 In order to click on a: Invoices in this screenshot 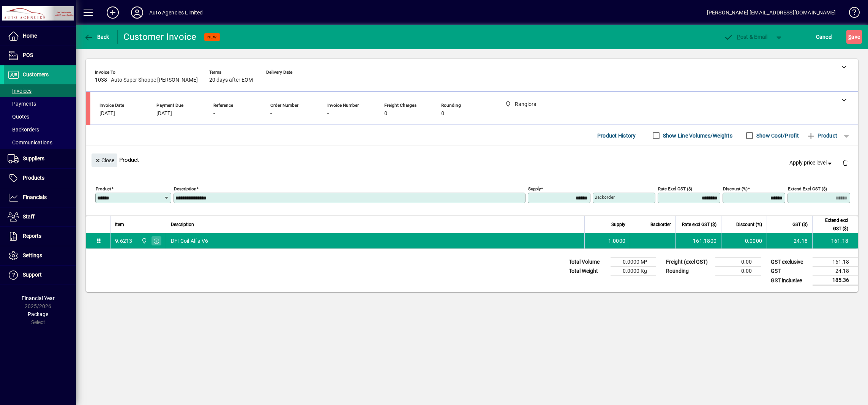, I will do `click(40, 91)`.